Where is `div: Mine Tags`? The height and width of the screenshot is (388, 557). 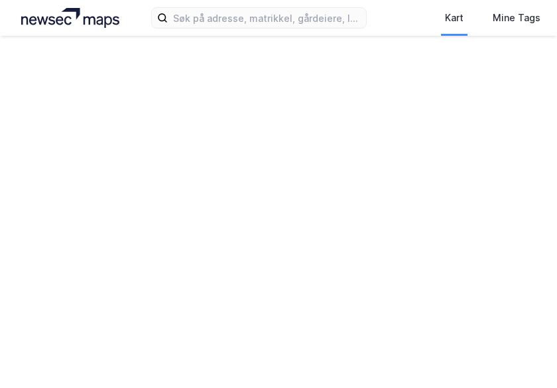 div: Mine Tags is located at coordinates (517, 18).